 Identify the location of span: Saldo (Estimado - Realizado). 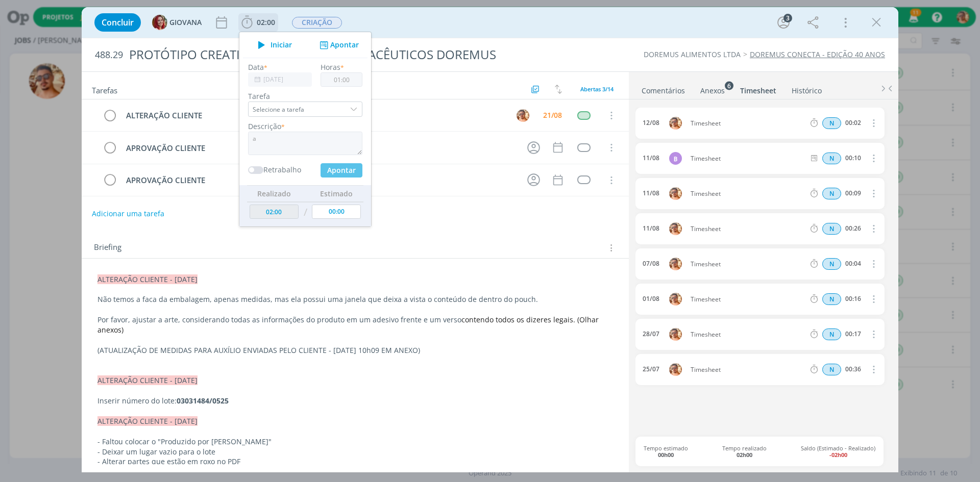
(838, 452).